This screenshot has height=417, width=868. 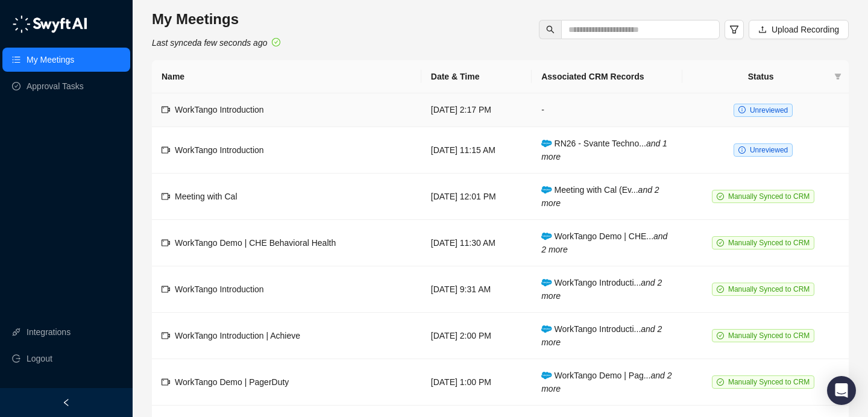 What do you see at coordinates (209, 43) in the screenshot?
I see `i: Last synced a few seconds ago` at bounding box center [209, 43].